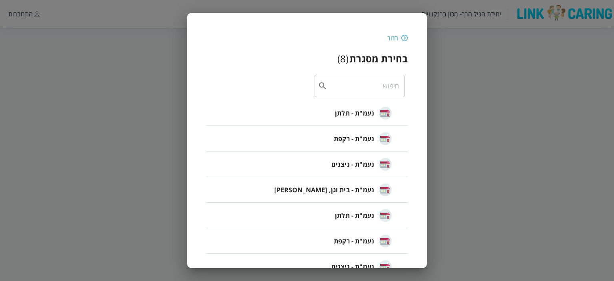 The image size is (614, 281). I want to click on h3: בחירת מסגרת, so click(379, 58).